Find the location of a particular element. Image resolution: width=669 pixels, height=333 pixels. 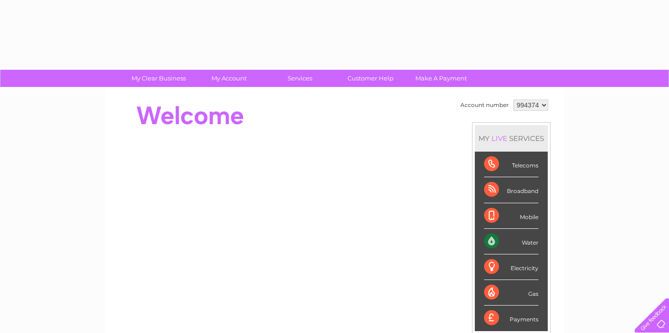

a: My Clear Business is located at coordinates (158, 78).